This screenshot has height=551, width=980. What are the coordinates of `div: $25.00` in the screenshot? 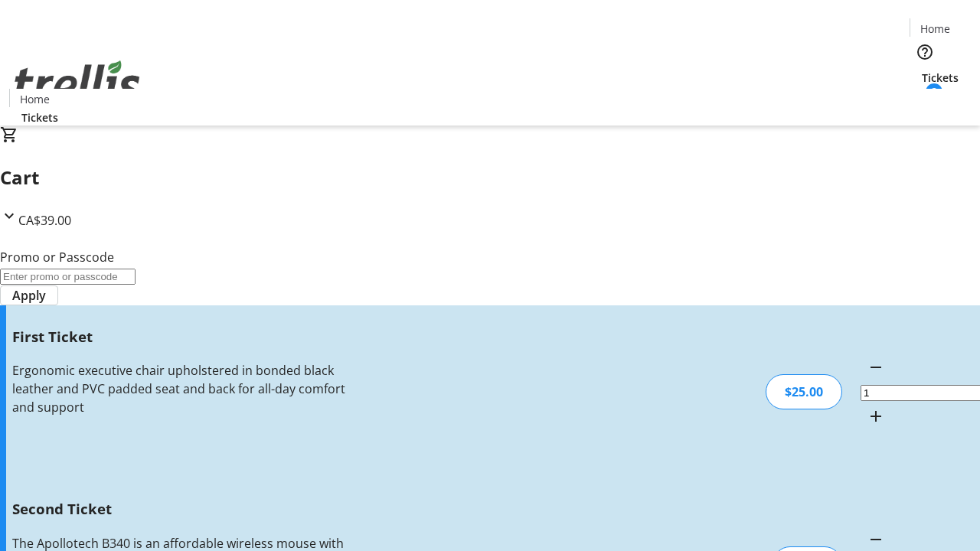 It's located at (804, 391).